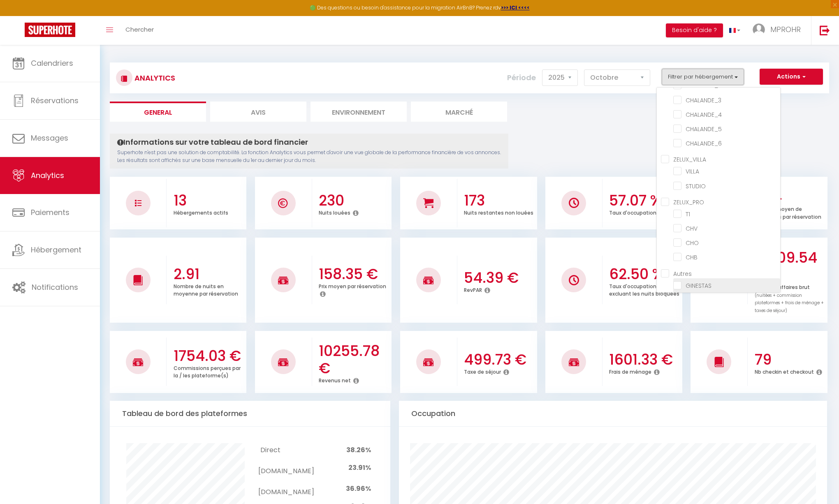 The height and width of the screenshot is (504, 839). Describe the element at coordinates (205, 289) in the screenshot. I see `p: Nombre de nuits en moyenne par réservation` at that location.